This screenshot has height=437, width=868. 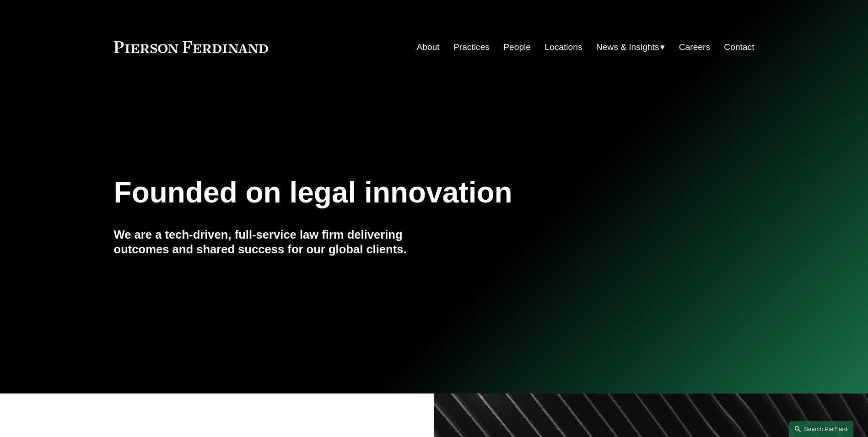 What do you see at coordinates (274, 242) in the screenshot?
I see `h4: We are a tech-driven, full-service law firm delivering outcomes and shared success for our global...` at bounding box center [274, 242].